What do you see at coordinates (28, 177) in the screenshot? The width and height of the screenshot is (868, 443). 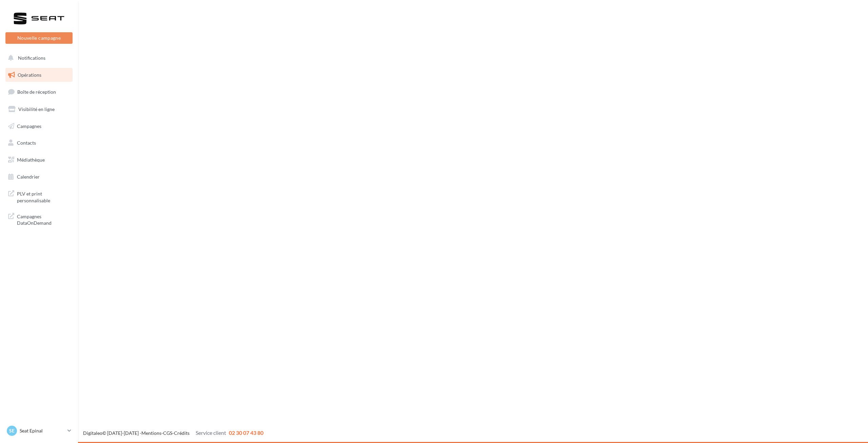 I see `span: Calendrier` at bounding box center [28, 177].